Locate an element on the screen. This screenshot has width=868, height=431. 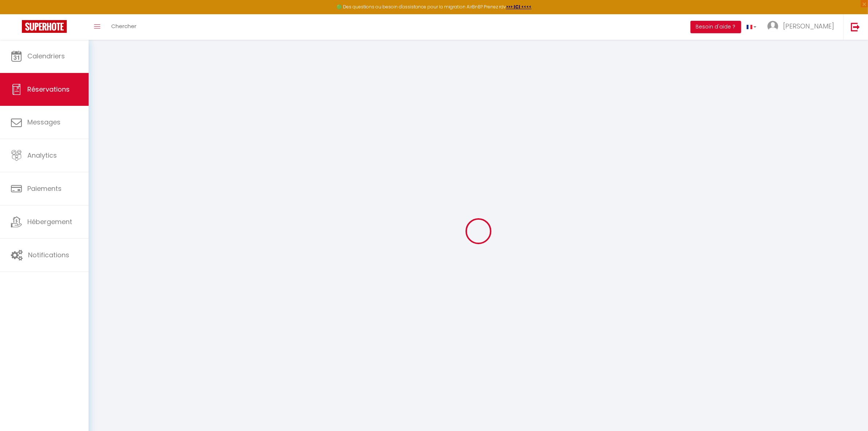
a: Chercher is located at coordinates (123, 27).